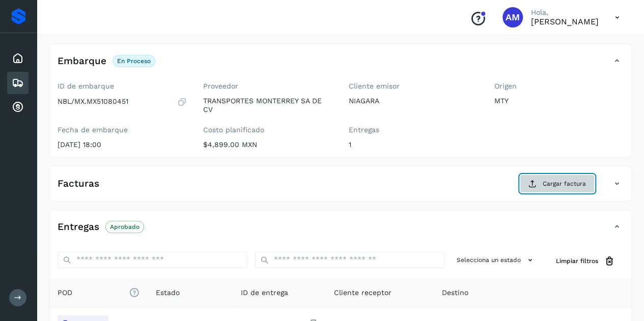  Describe the element at coordinates (268, 105) in the screenshot. I see `p: TRANSPORTES MONTERREY SA DE CV` at that location.